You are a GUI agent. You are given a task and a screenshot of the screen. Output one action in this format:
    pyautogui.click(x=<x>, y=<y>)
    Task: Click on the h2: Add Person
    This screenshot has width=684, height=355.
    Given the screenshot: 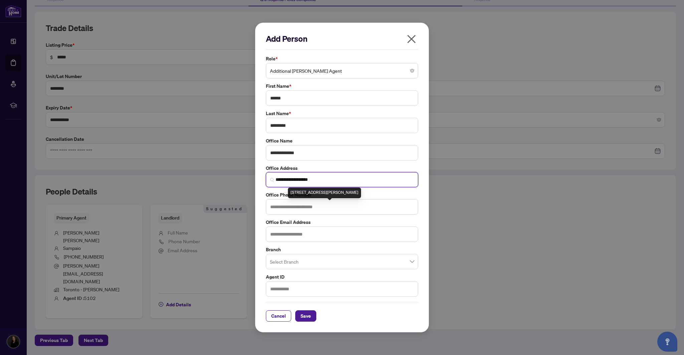 What is the action you would take?
    pyautogui.click(x=342, y=39)
    